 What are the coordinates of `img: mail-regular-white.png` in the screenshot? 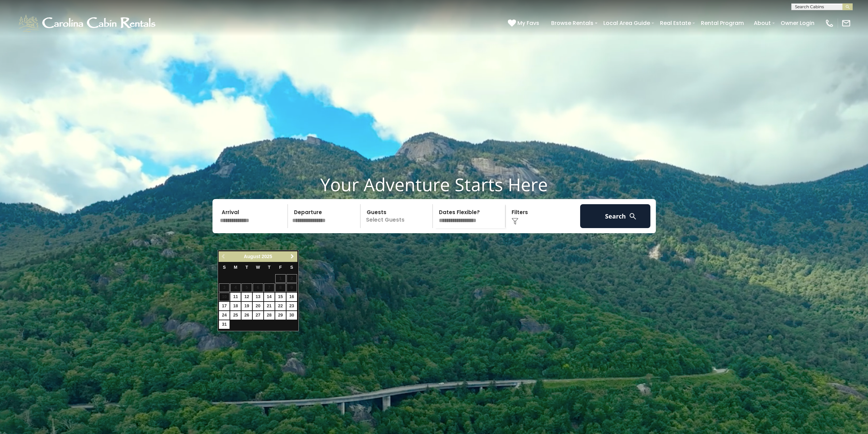 It's located at (846, 23).